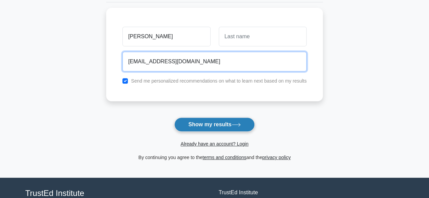  What do you see at coordinates (166, 37) in the screenshot?
I see `input: First name` at bounding box center [166, 37].